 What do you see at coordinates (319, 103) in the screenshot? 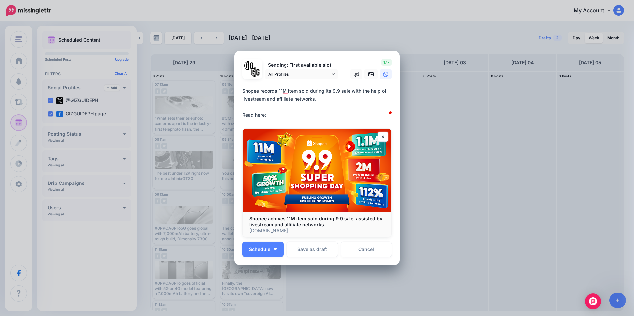
I see `textarea: To enrich screen reader interactions, please activate Accessibility in Grammarly extension settings` at bounding box center [319, 103].